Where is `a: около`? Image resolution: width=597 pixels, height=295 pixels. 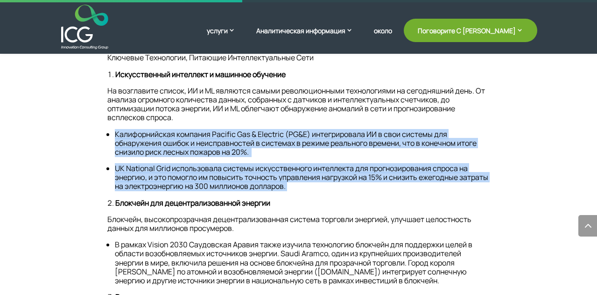
a: около is located at coordinates (383, 38).